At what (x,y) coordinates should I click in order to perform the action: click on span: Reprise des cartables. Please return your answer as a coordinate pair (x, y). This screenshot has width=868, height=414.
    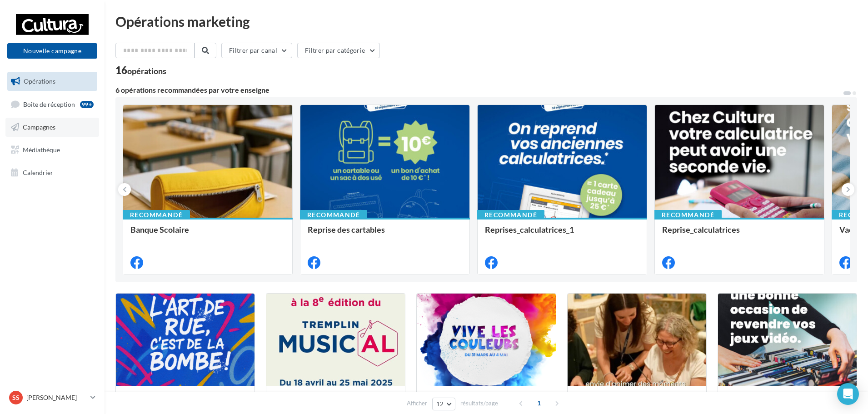
    Looking at the image, I should click on (346, 230).